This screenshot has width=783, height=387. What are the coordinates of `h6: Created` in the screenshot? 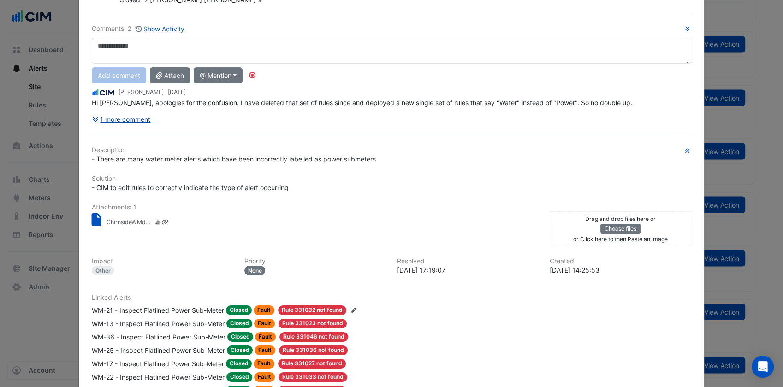 It's located at (620, 261).